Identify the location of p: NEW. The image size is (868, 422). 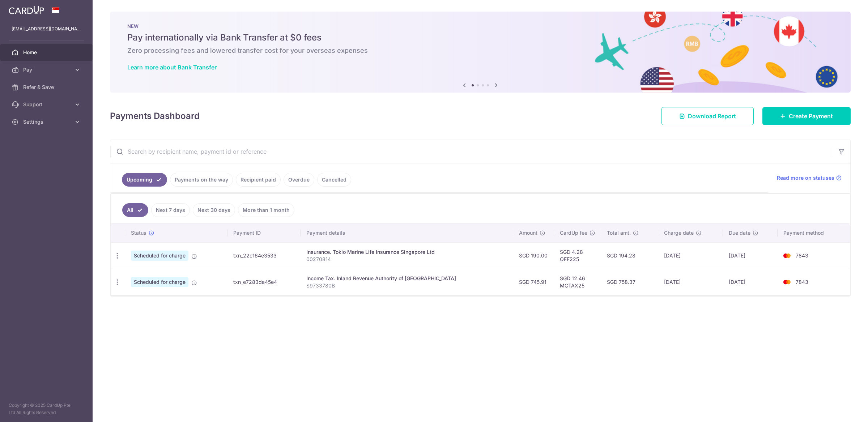
(480, 26).